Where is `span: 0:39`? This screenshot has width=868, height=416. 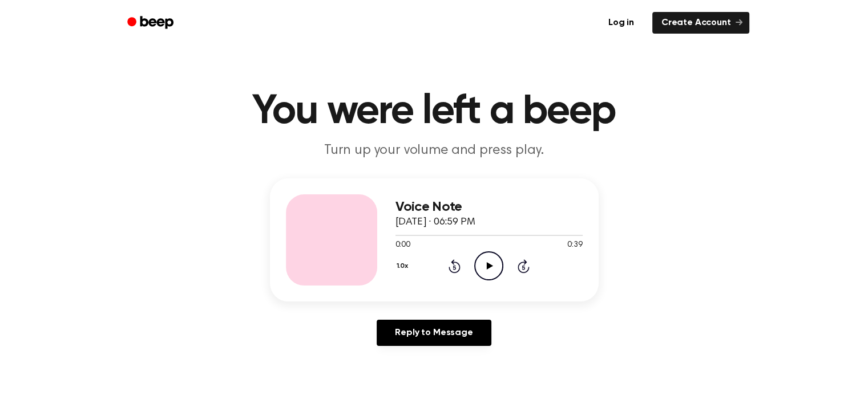 span: 0:39 is located at coordinates (574, 245).